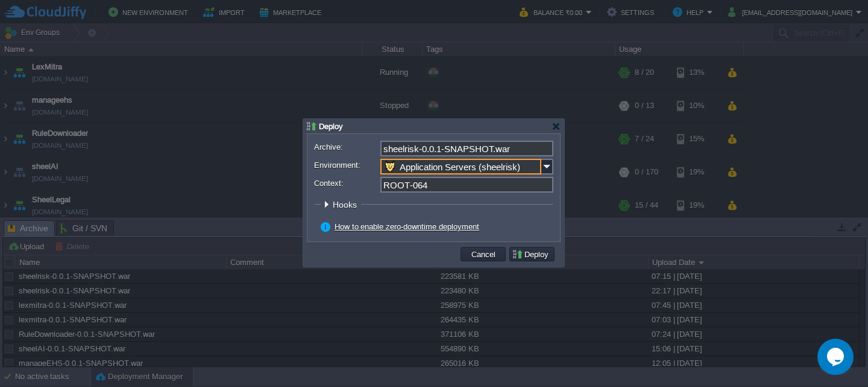 The image size is (868, 387). Describe the element at coordinates (346, 147) in the screenshot. I see `label: Archive:` at that location.